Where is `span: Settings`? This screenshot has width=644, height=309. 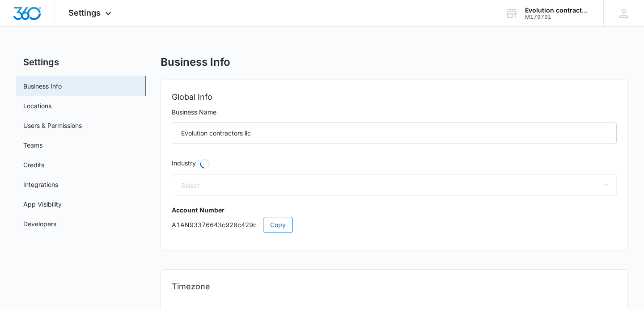 span: Settings is located at coordinates (85, 12).